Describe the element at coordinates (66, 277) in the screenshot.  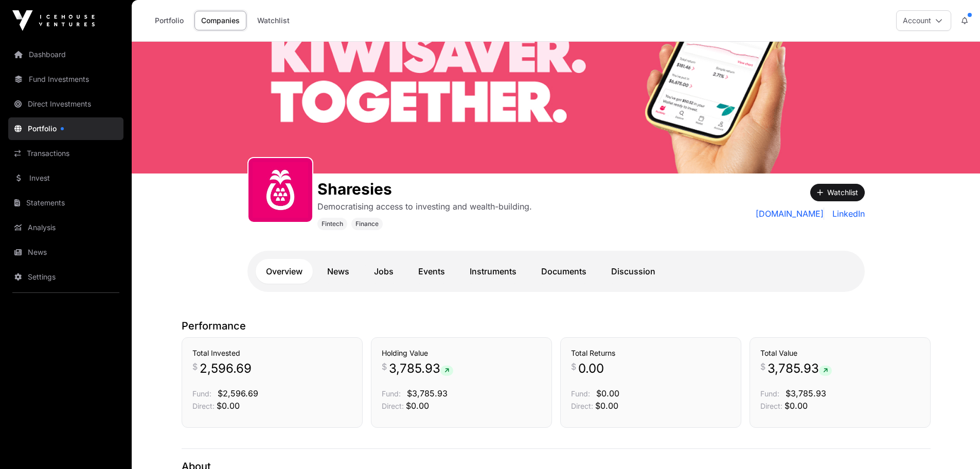
I see `a: Settings` at that location.